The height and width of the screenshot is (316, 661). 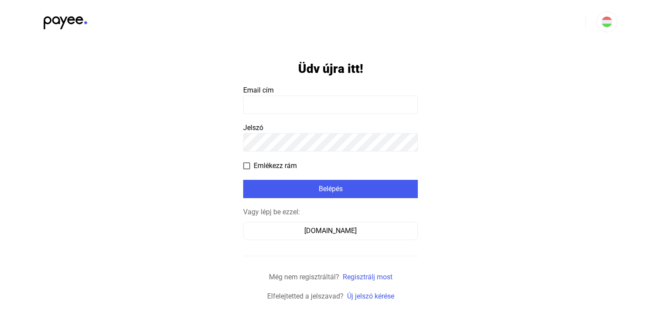 What do you see at coordinates (305, 296) in the screenshot?
I see `span: Elfelejtetted a jelszavad?` at bounding box center [305, 296].